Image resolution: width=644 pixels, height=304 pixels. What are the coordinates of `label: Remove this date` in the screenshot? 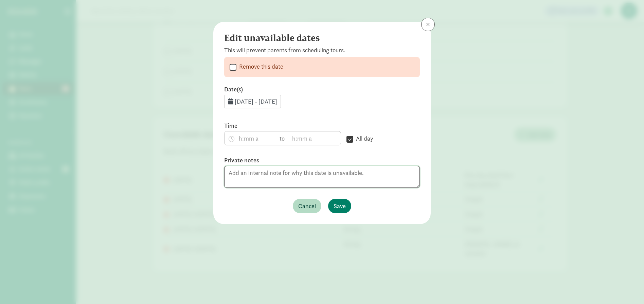 It's located at (260, 67).